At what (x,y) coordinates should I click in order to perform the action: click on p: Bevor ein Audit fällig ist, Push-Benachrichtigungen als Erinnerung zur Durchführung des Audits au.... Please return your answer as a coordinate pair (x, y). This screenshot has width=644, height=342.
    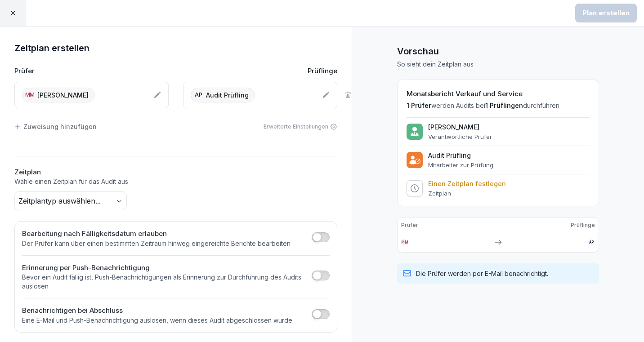
    Looking at the image, I should click on (165, 282).